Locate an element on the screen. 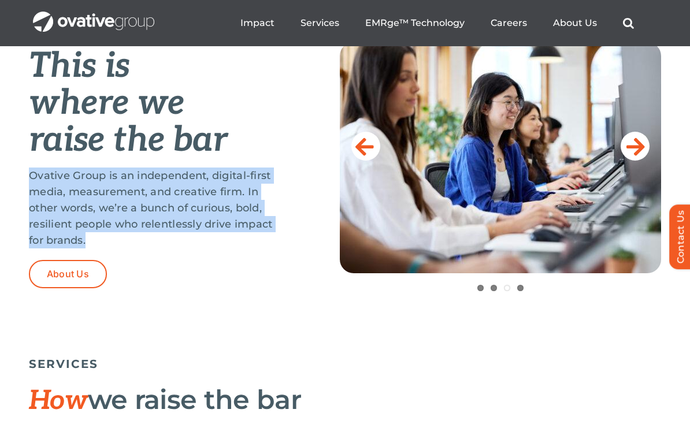  h5: SERVICES is located at coordinates (345, 364).